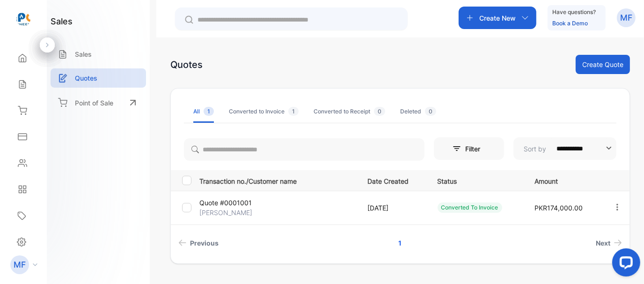  What do you see at coordinates (603, 243) in the screenshot?
I see `span: Next` at bounding box center [603, 243].